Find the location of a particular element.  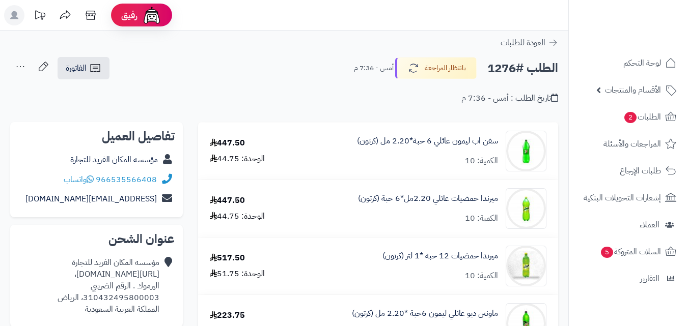

a: العملاء is located at coordinates (628, 225).